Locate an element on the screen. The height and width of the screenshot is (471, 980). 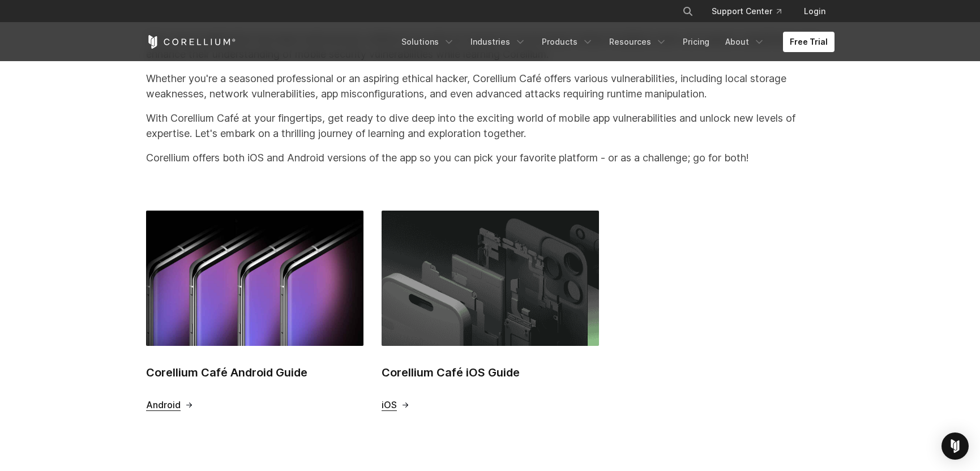
a: Resources is located at coordinates (638, 42).